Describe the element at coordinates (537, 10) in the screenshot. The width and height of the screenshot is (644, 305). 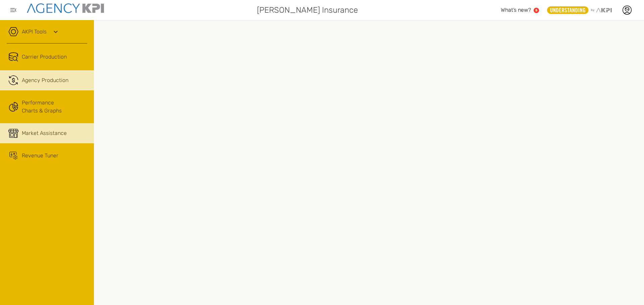
I see `text: 5` at that location.